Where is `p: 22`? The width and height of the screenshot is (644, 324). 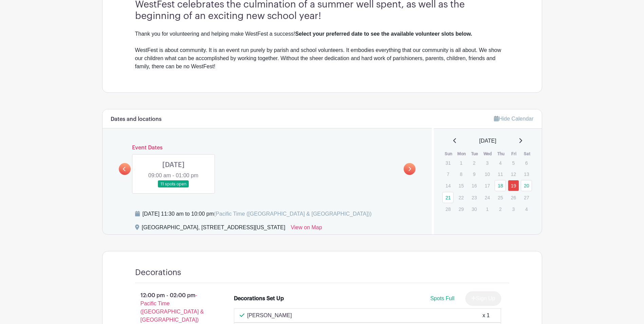
p: 22 is located at coordinates (461, 197).